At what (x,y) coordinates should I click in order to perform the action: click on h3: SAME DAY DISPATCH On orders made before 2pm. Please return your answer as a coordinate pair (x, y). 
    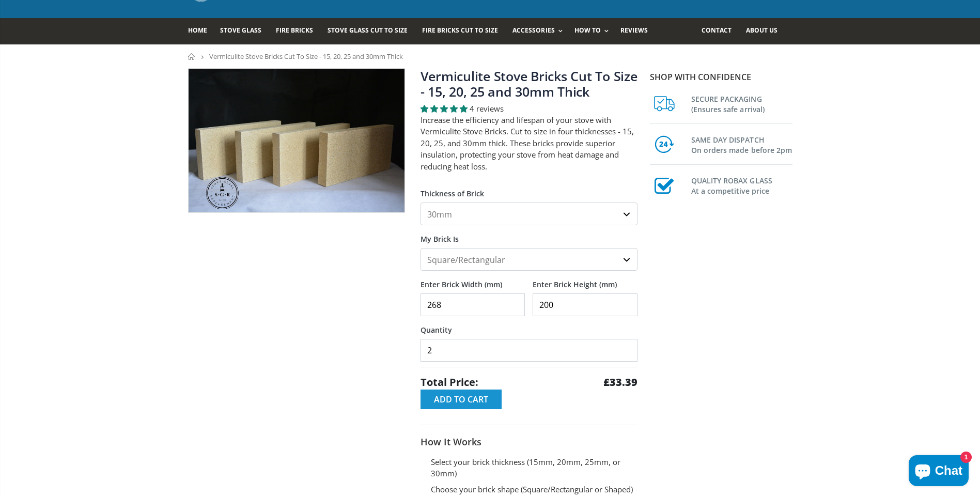
    Looking at the image, I should click on (742, 144).